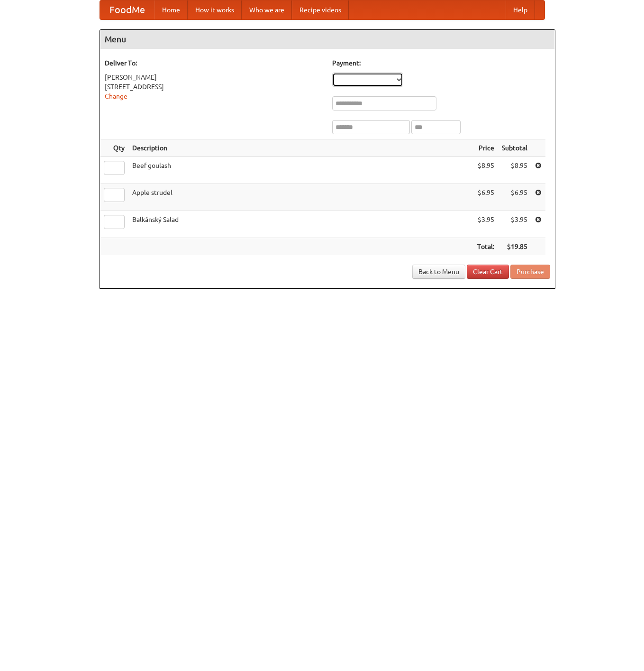  Describe the element at coordinates (267, 10) in the screenshot. I see `a: Who we are` at that location.